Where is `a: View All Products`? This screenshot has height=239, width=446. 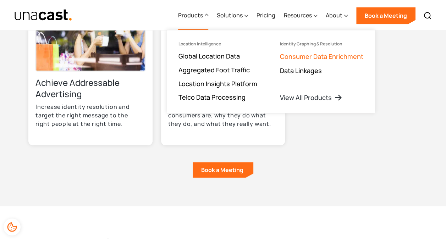
a: View All Products is located at coordinates (311, 98).